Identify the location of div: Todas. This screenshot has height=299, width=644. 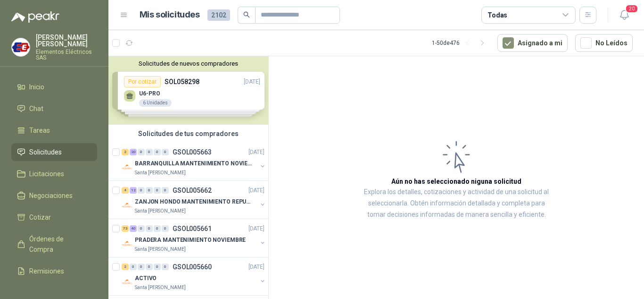
(497, 15).